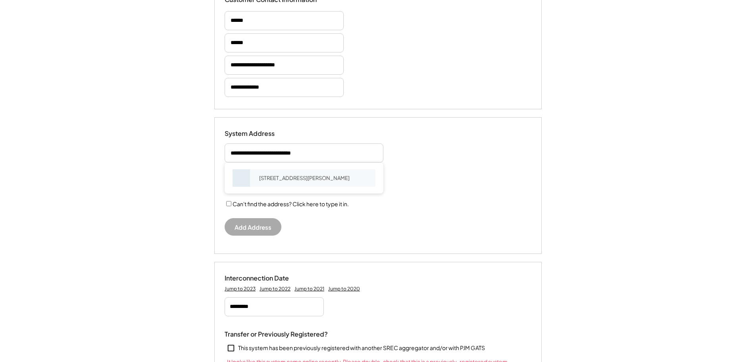 The width and height of the screenshot is (756, 362). Describe the element at coordinates (264, 133) in the screenshot. I see `div: System Address` at that location.